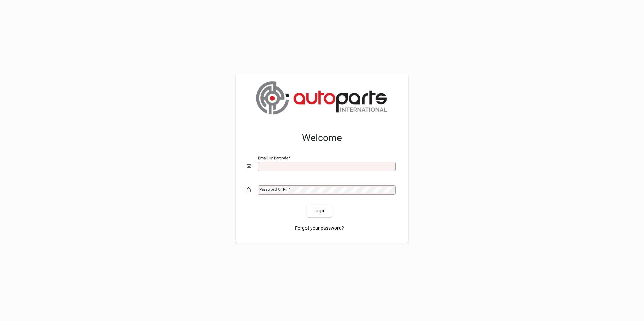 The image size is (644, 321). I want to click on span: Forgot your password?, so click(319, 228).